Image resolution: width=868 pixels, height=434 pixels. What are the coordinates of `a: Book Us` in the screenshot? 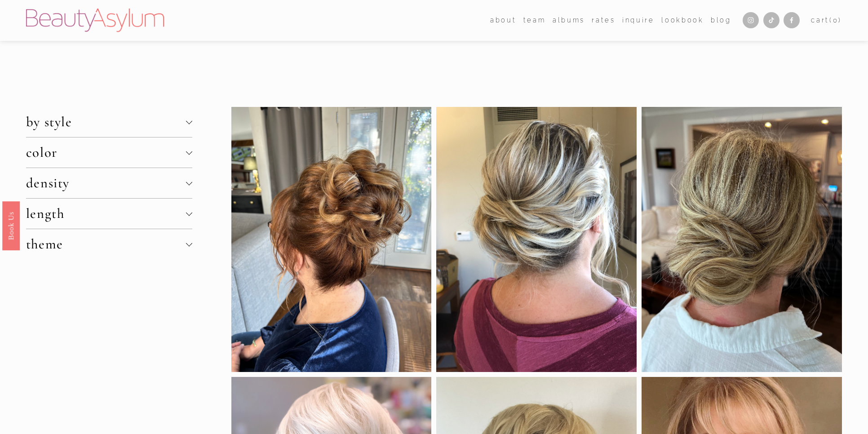 It's located at (11, 225).